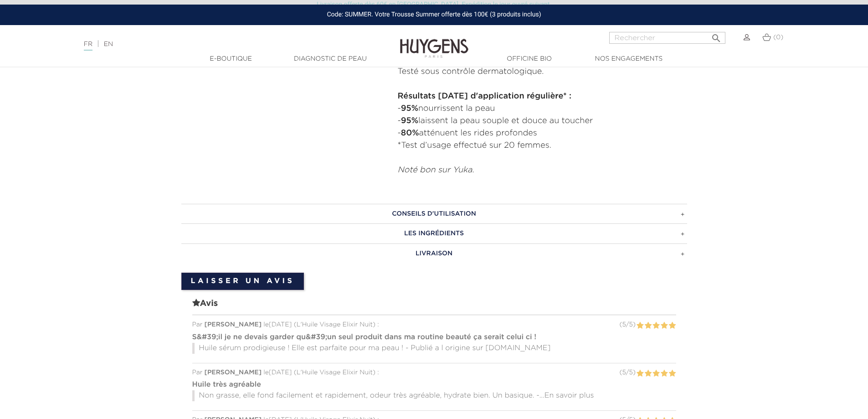 This screenshot has height=419, width=868. I want to click on img: Huygens, so click(435, 41).